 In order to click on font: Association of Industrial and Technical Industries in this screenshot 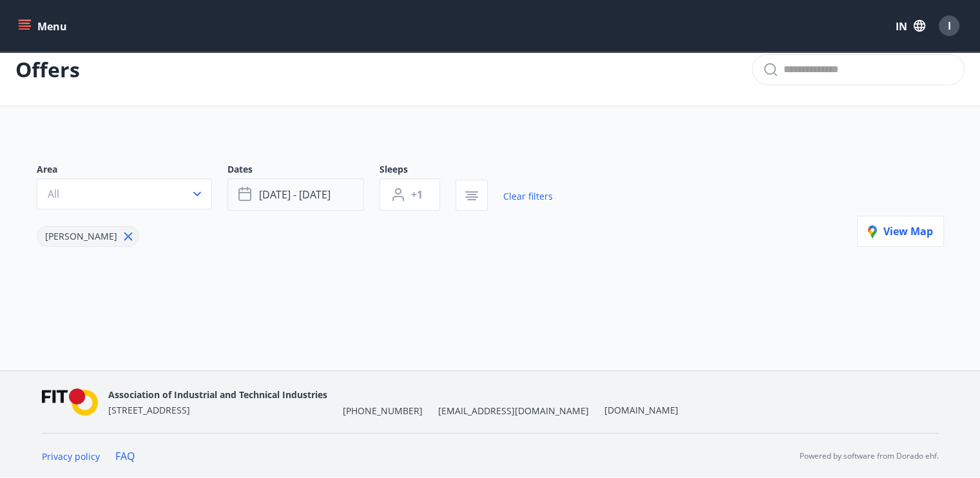, I will do `click(218, 395)`.